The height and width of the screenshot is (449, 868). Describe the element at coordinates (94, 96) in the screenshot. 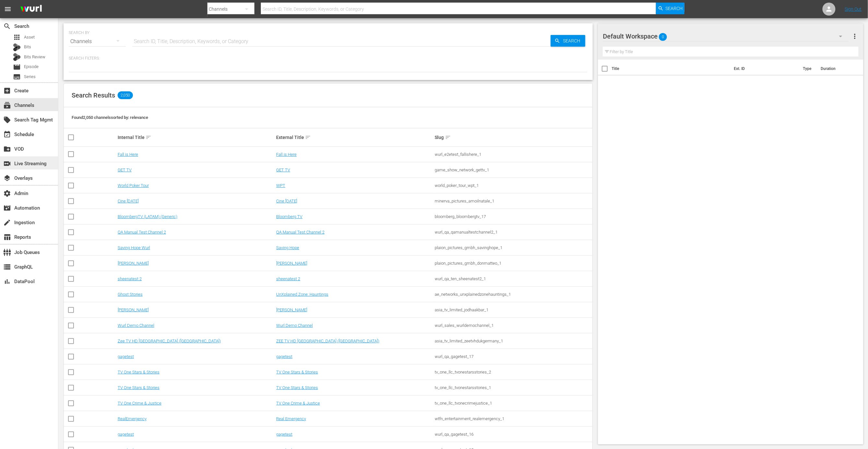

I see `span: Search Results` at that location.